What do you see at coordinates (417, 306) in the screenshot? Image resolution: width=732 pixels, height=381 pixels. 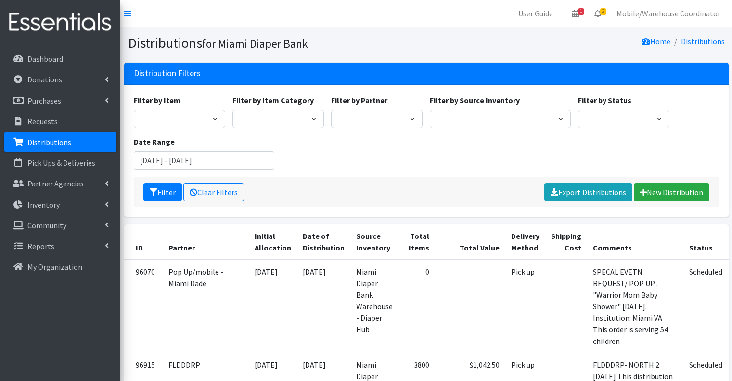 I see `td: 0` at bounding box center [417, 306].